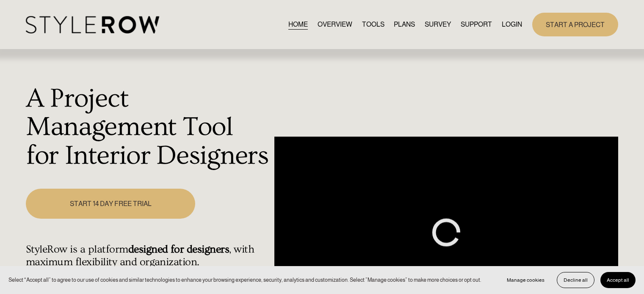 Image resolution: width=644 pixels, height=294 pixels. Describe the element at coordinates (298, 24) in the screenshot. I see `a: HOME` at that location.